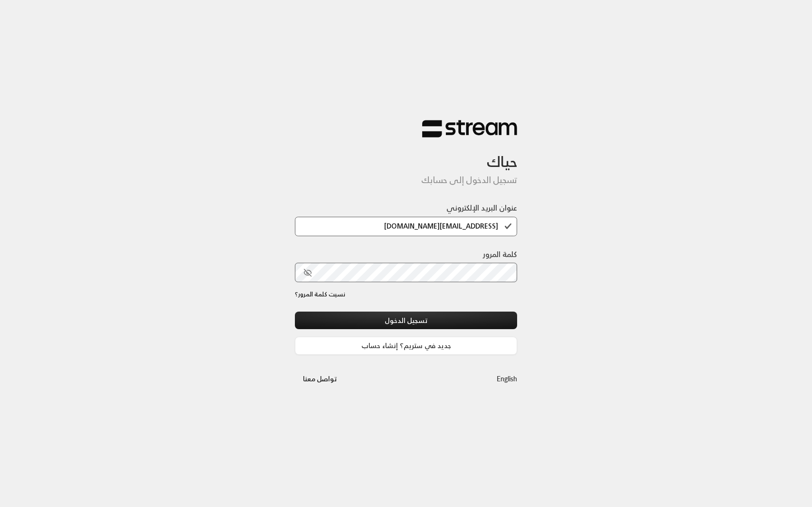 This screenshot has height=507, width=812. Describe the element at coordinates (406, 320) in the screenshot. I see `button: تسجيل الدخول` at that location.